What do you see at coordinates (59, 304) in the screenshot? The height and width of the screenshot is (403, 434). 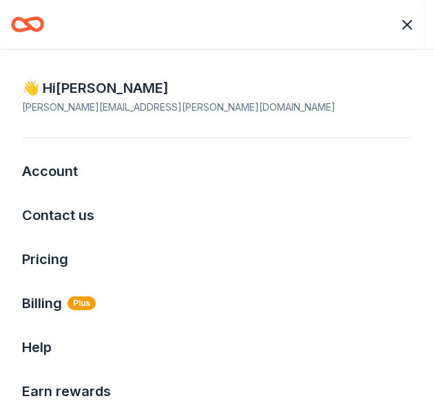 I see `span: Billing` at bounding box center [59, 304].